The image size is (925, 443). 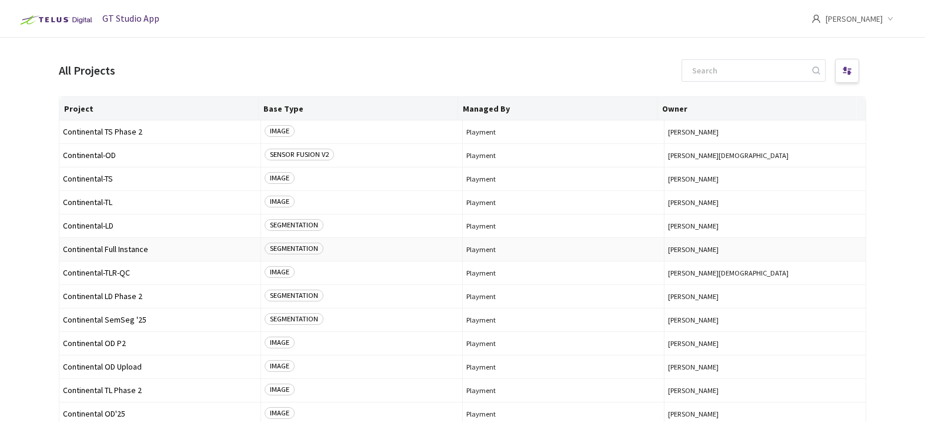 I want to click on span: Continental OD P2, so click(x=160, y=343).